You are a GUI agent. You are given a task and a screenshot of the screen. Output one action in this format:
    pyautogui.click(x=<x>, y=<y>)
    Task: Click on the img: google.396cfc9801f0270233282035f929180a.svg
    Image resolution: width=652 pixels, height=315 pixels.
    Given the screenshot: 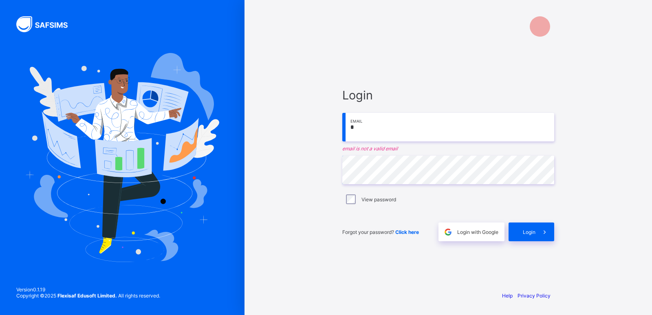 What is the action you would take?
    pyautogui.click(x=448, y=232)
    